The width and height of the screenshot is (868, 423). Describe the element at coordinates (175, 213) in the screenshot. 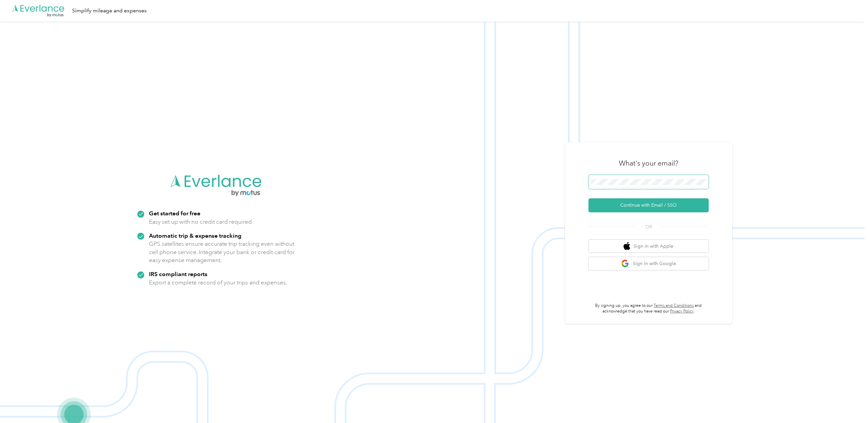

I see `strong: Get started for free` at that location.